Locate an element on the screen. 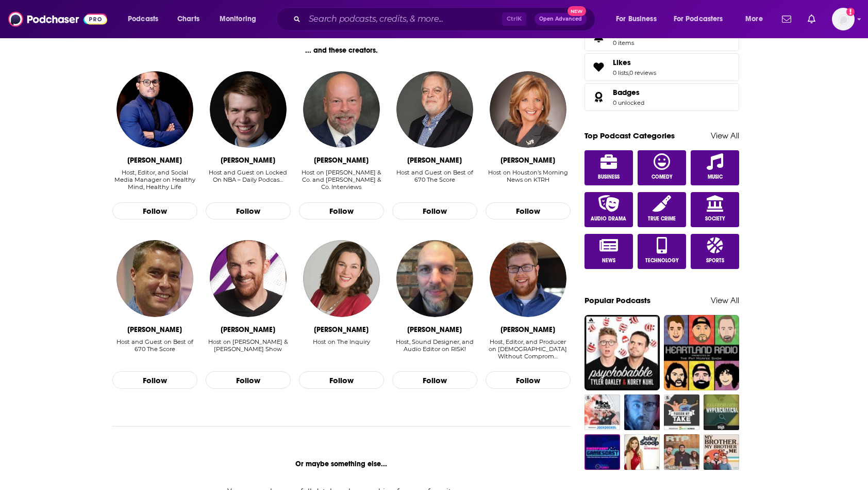 This screenshot has width=868, height=490. span: Likes is located at coordinates (622, 63).